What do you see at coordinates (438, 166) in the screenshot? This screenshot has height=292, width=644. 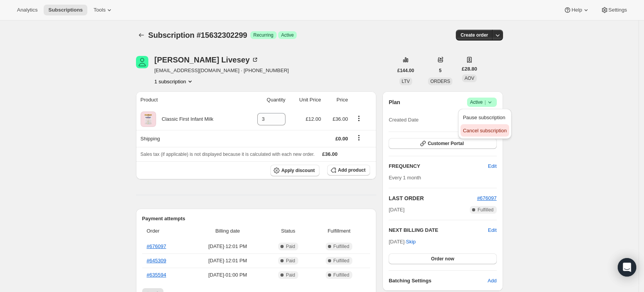 I see `h2: FREQUENCY` at bounding box center [438, 166].